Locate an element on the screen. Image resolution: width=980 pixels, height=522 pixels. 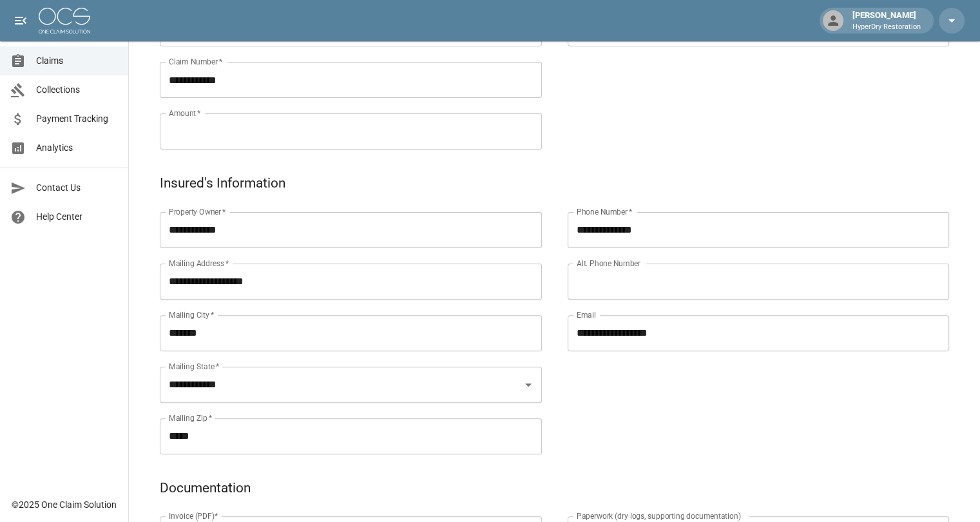
span: Contact Us is located at coordinates (77, 188).